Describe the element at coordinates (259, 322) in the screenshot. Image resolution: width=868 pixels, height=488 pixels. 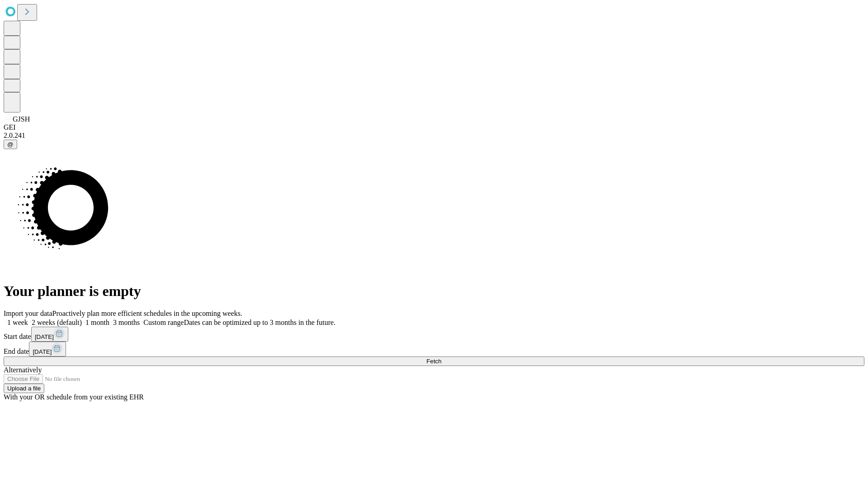
I see `span: Dates can be optimized up to 3 months in the future.` at that location.